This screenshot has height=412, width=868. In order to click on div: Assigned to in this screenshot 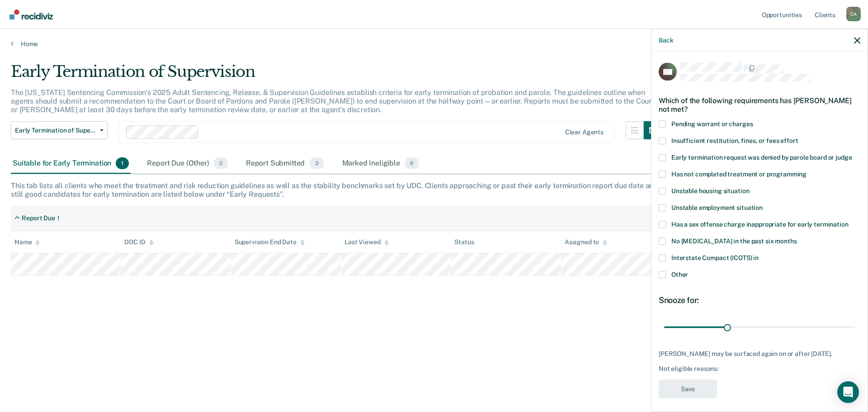, I will do `click(586, 241)`.